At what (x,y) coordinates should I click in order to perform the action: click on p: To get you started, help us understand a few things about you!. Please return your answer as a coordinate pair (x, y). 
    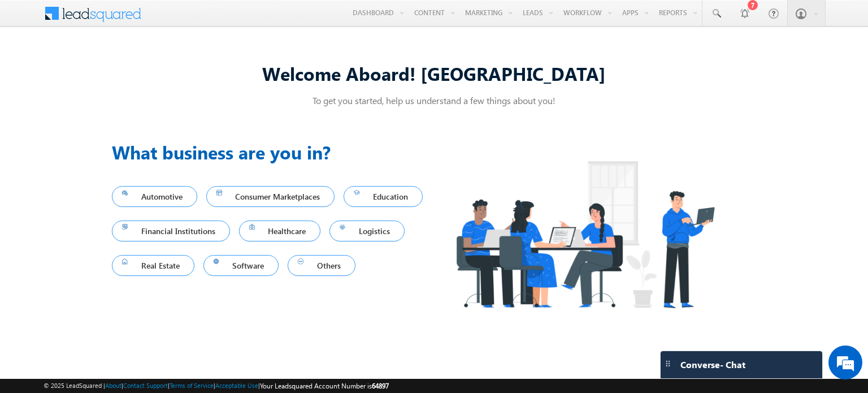
    Looking at the image, I should click on (434, 100).